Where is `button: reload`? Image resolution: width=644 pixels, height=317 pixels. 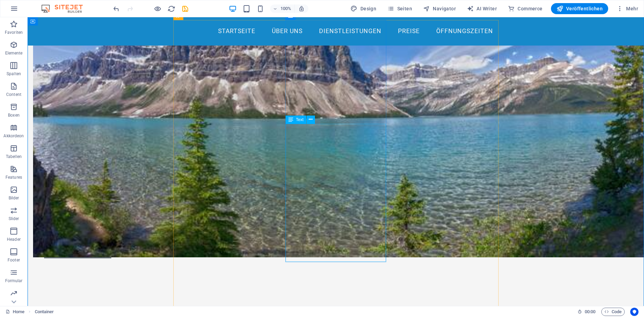
button: reload is located at coordinates (171, 9).